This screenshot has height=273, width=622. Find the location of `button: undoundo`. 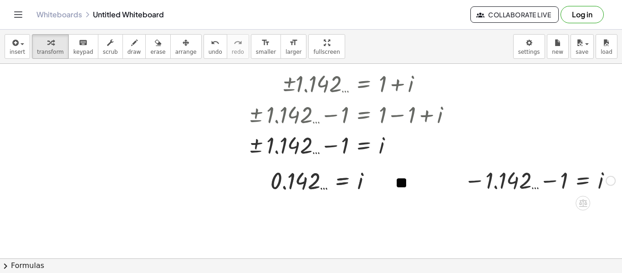

button: undoundo is located at coordinates (215, 46).